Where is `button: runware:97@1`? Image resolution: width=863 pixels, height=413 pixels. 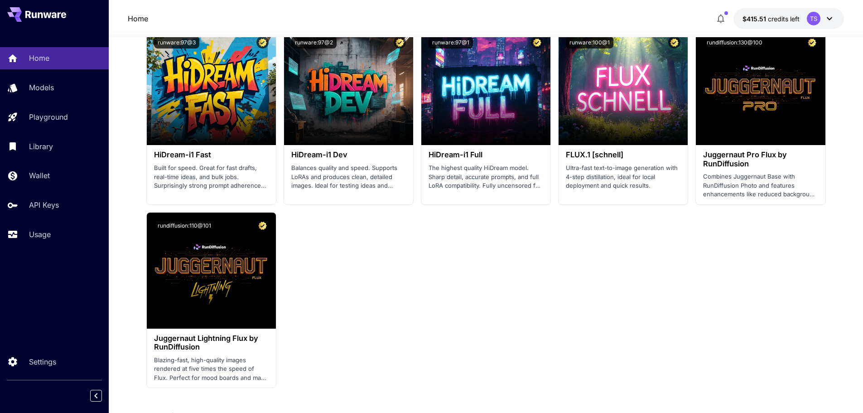 button: runware:97@1 is located at coordinates (451, 42).